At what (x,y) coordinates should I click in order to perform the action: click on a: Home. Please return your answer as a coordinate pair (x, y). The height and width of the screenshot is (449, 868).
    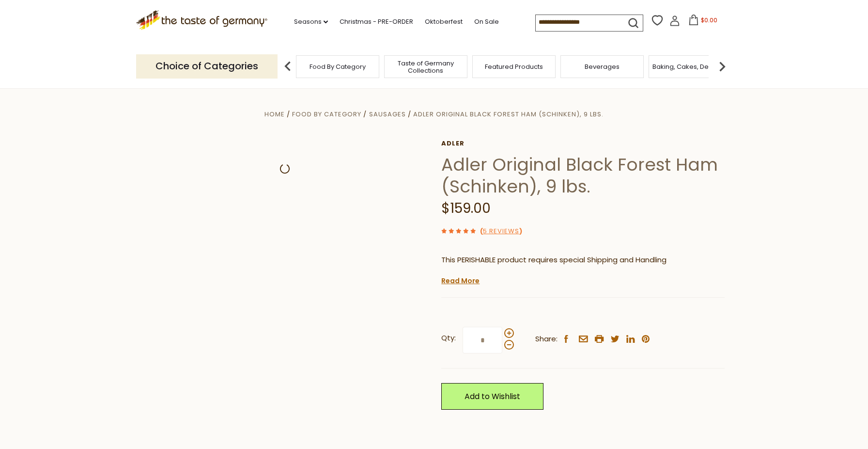
    Looking at the image, I should click on (275, 114).